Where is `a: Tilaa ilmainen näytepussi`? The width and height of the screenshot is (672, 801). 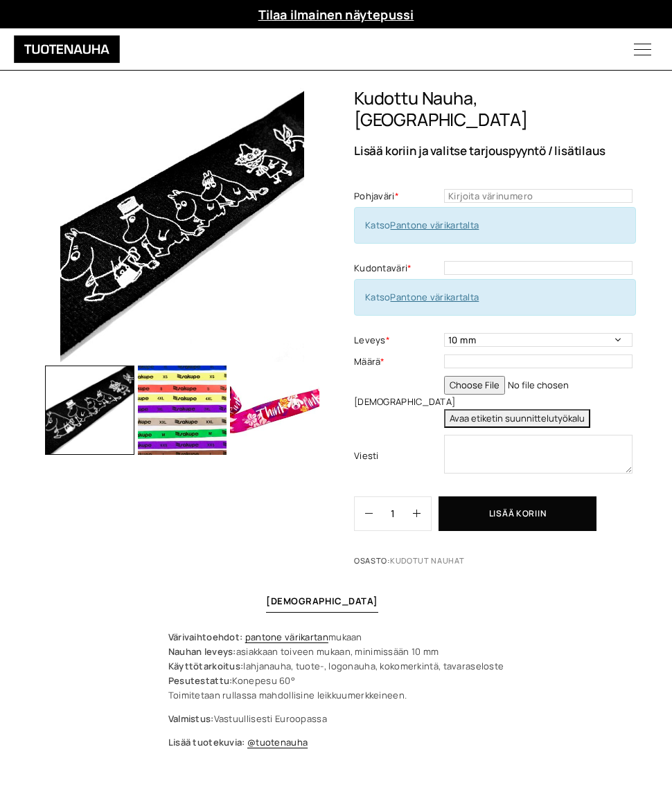
a: Tilaa ilmainen näytepussi is located at coordinates (336, 14).